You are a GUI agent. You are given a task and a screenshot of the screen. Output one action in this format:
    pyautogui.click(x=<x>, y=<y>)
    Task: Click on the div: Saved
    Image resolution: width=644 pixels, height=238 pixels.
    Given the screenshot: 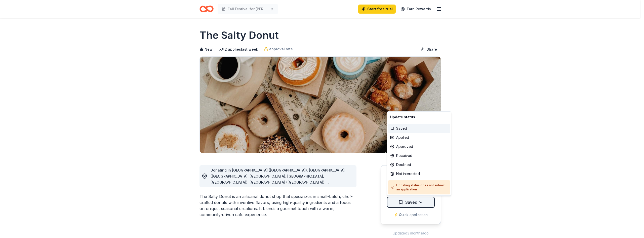 What is the action you would take?
    pyautogui.click(x=419, y=129)
    